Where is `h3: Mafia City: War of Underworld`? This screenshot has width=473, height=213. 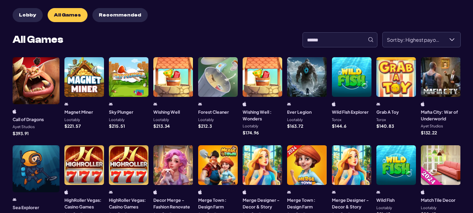 h3: Mafia City: War of Underworld is located at coordinates (441, 115).